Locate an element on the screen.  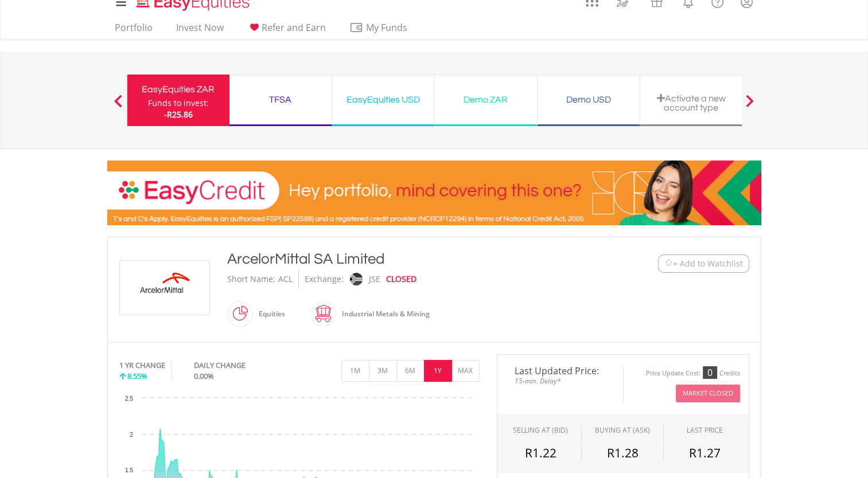
button: 3M is located at coordinates (383, 372).